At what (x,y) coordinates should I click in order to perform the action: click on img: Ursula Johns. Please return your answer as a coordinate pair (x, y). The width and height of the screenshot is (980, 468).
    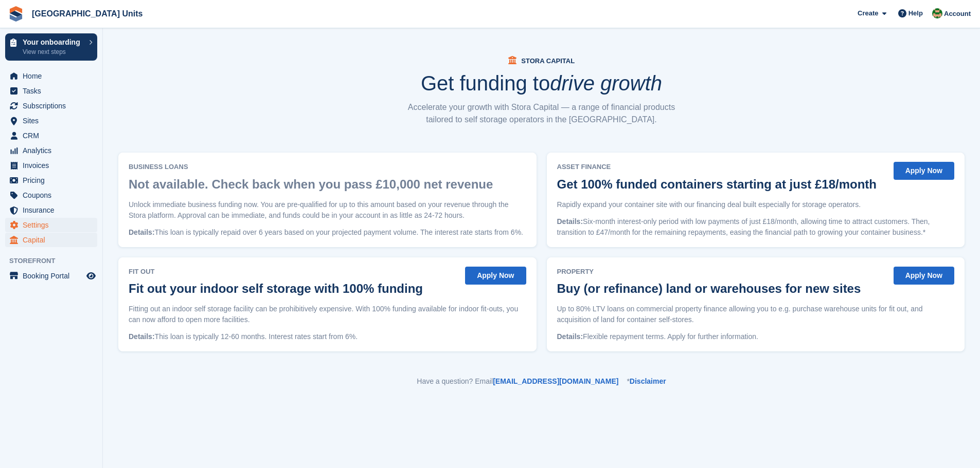
    Looking at the image, I should click on (937, 13).